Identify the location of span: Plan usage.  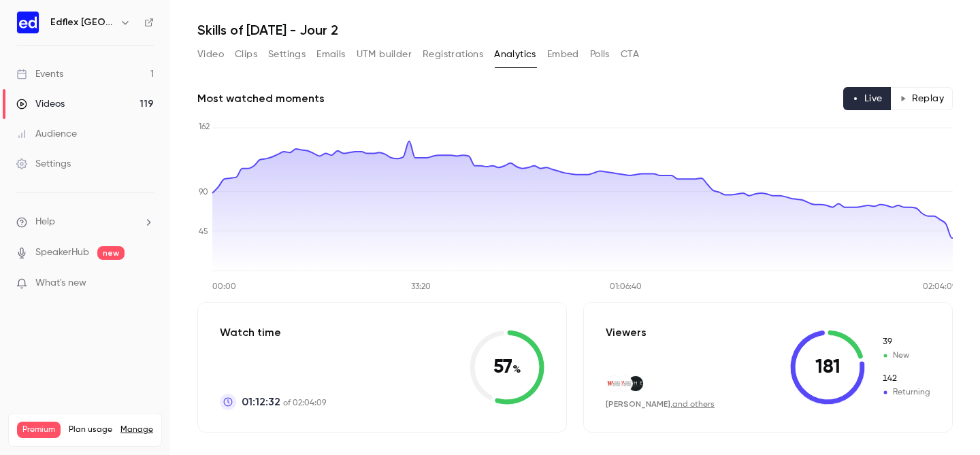
(90, 430).